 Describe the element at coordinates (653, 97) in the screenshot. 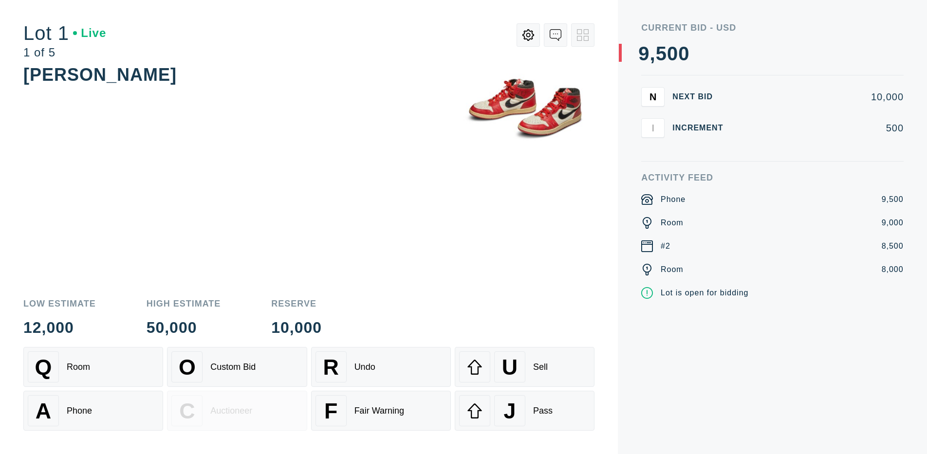

I see `button: N` at that location.